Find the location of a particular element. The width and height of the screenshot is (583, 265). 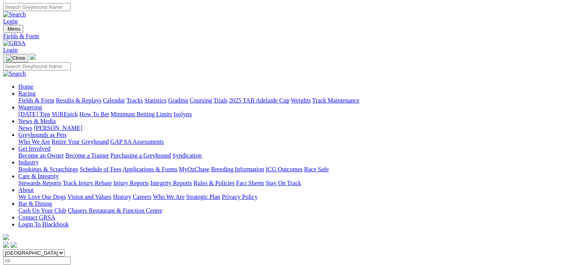

a: Careers is located at coordinates (142, 197).